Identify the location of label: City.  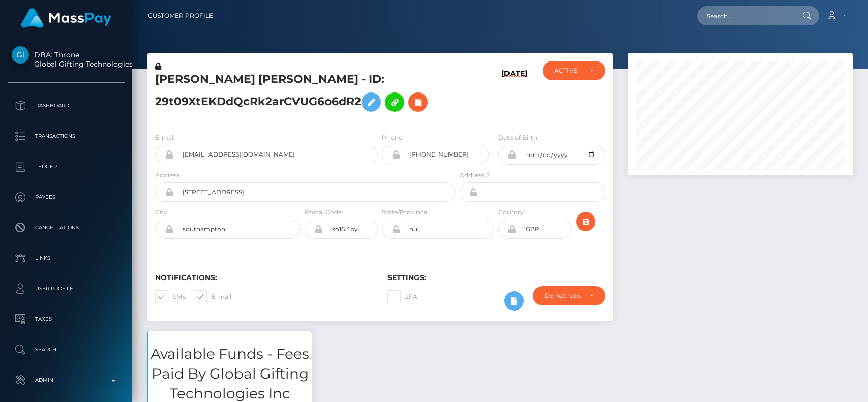
(162, 213).